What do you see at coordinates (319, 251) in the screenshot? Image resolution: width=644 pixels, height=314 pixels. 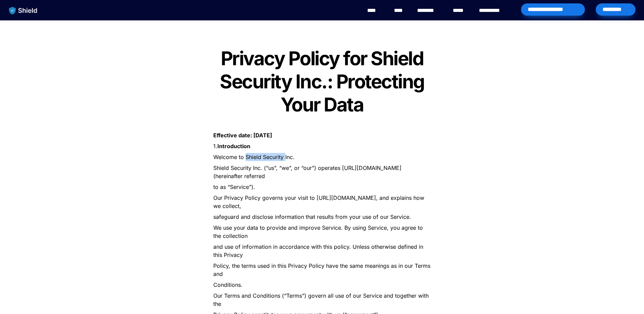 I see `span: and use of information in accordance with this policy. Unless otherwise defined in this Privacy` at bounding box center [319, 251].